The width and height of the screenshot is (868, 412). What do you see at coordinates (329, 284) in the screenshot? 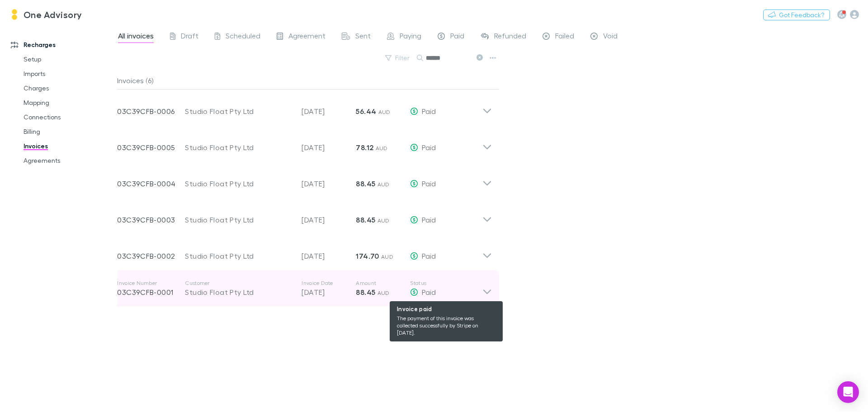
I see `p: Invoice Date` at bounding box center [329, 284].